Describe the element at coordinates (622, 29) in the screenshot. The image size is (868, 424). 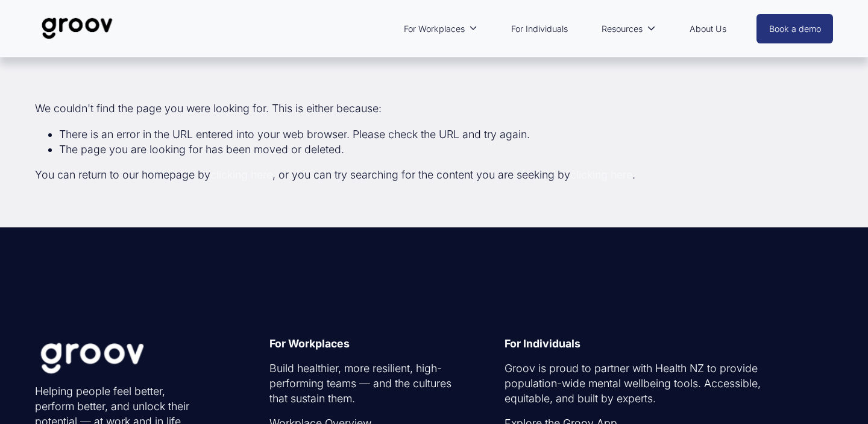
I see `span: Resources` at that location.